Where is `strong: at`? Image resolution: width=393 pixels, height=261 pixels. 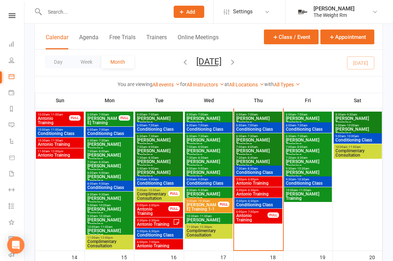
strong: at is located at coordinates (227, 84).